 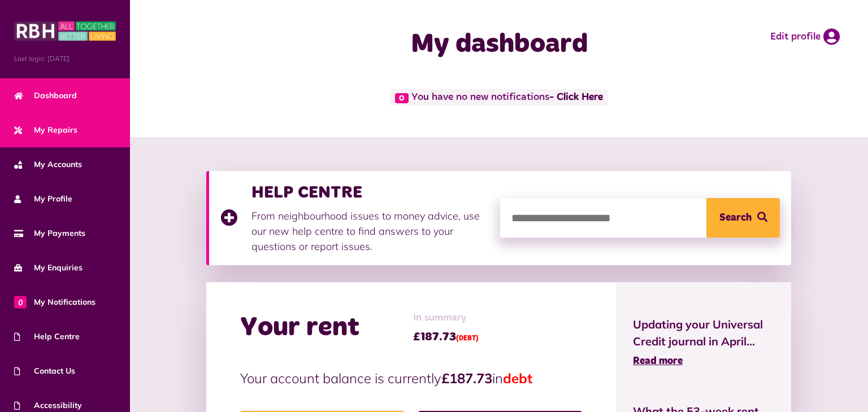 What do you see at coordinates (735, 218) in the screenshot?
I see `span: Search` at bounding box center [735, 218].